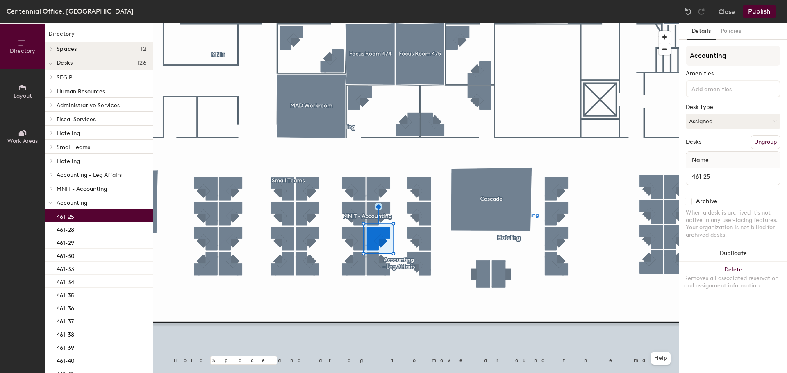 The image size is (787, 373). Describe the element at coordinates (88, 105) in the screenshot. I see `span: Administrative Services` at that location.